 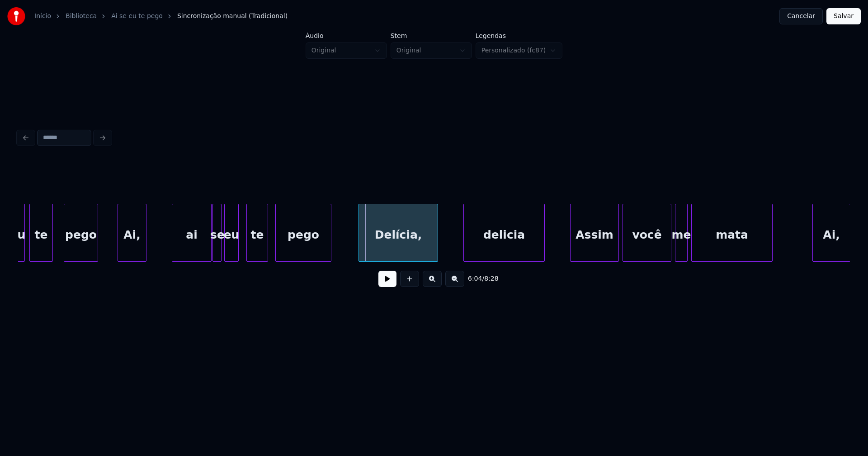 I want to click on button: Cancelar, so click(x=801, y=16).